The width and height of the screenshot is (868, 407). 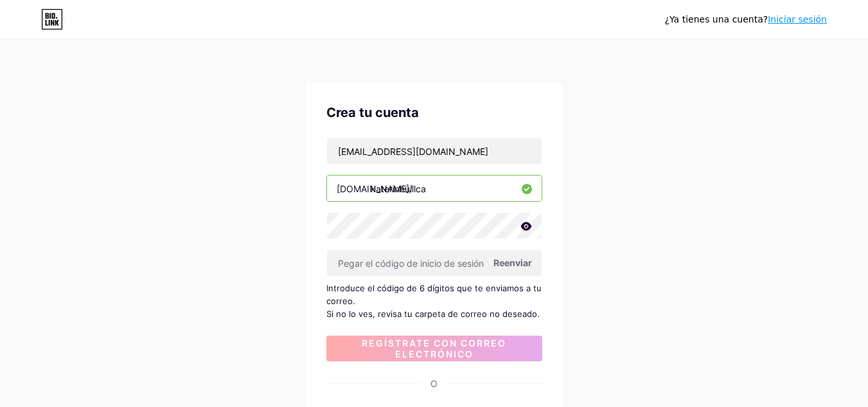 What do you see at coordinates (434, 188) in the screenshot?
I see `input: nombre de usuario` at bounding box center [434, 188].